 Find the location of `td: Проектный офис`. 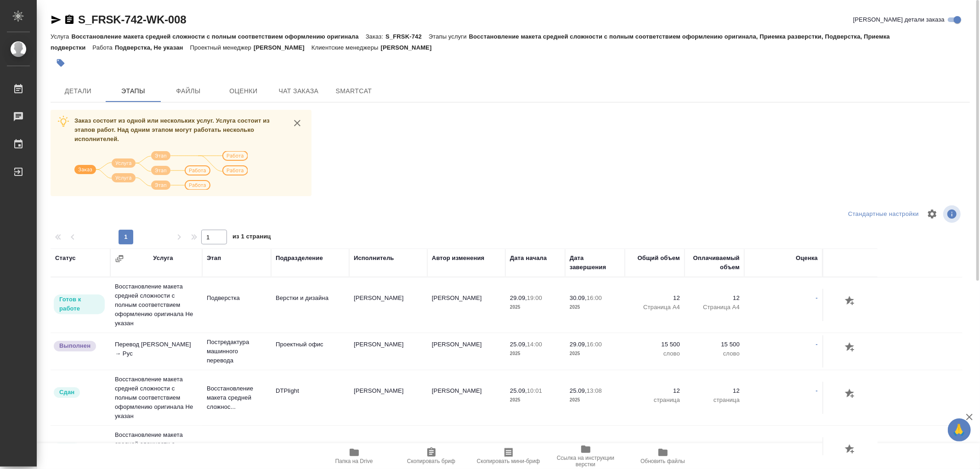

td: Проектный офис is located at coordinates (310, 352).